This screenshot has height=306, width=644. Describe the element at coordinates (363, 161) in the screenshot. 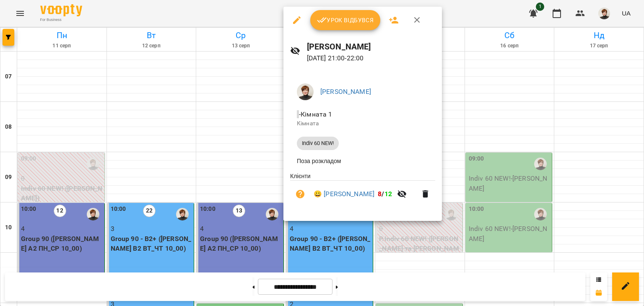

I see `li: Поза розкладом` at that location.